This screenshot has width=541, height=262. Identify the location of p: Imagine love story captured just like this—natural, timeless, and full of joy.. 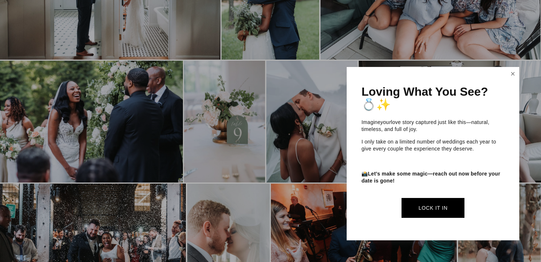
(432, 126).